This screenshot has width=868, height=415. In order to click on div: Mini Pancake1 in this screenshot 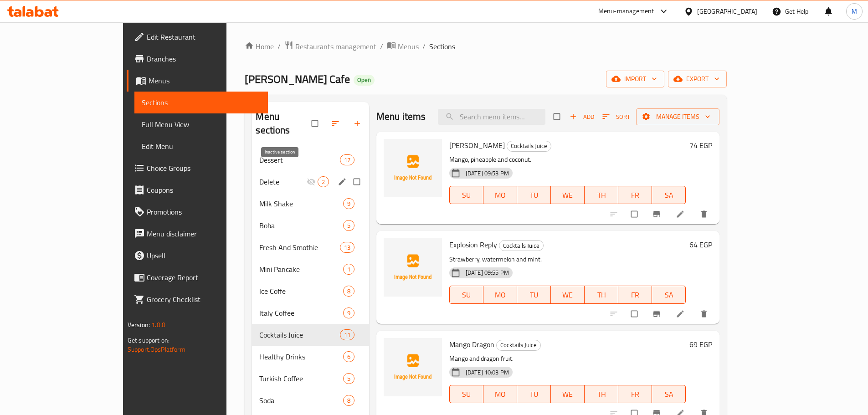, I will do `click(310, 270)`.